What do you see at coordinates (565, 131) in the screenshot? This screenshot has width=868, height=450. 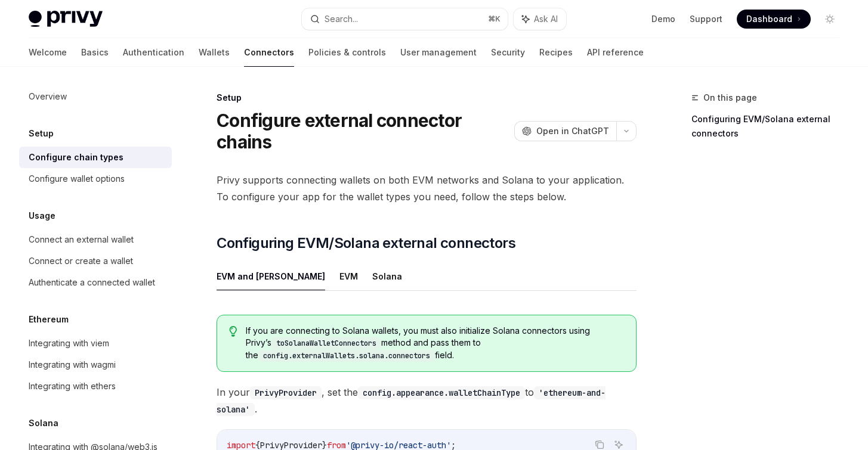 I see `button: Open in ChatGPT` at bounding box center [565, 131].